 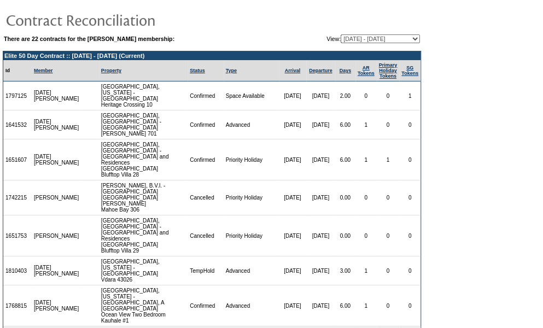 What do you see at coordinates (43, 71) in the screenshot?
I see `a: Member` at bounding box center [43, 71].